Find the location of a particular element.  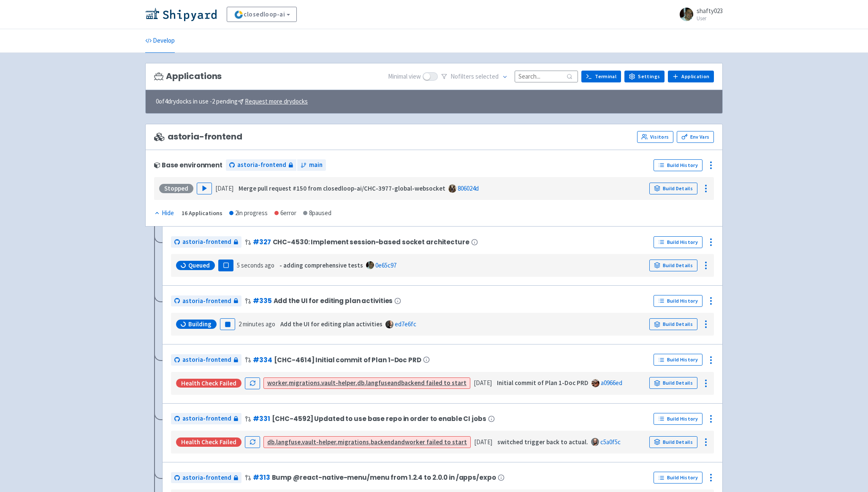

div: Base environment is located at coordinates (188, 165).